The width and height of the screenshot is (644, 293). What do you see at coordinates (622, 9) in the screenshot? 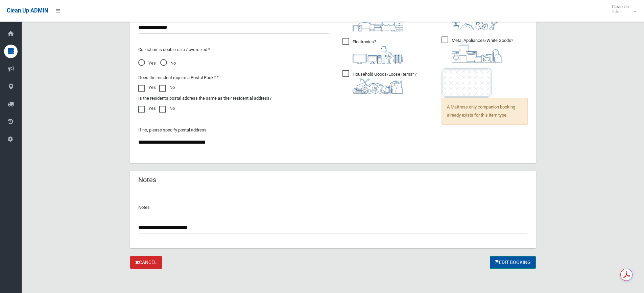
I see `span: Clean Up` at bounding box center [622, 9].